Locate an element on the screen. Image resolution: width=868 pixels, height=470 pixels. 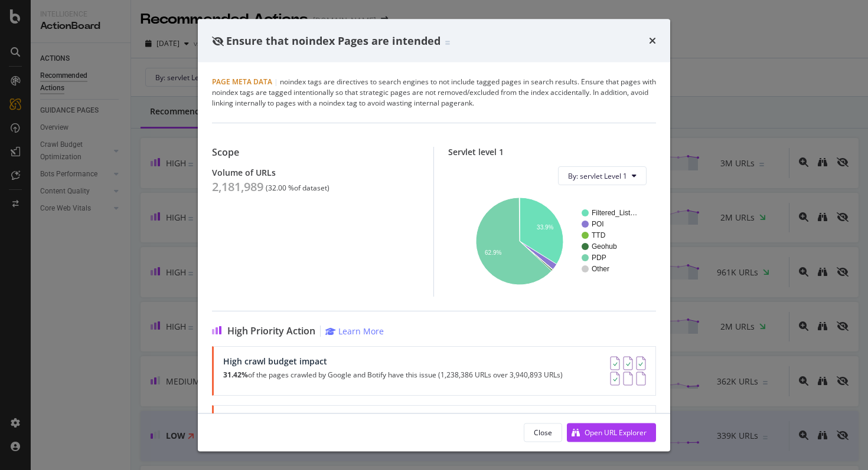
div: A chart. is located at coordinates (552, 241).